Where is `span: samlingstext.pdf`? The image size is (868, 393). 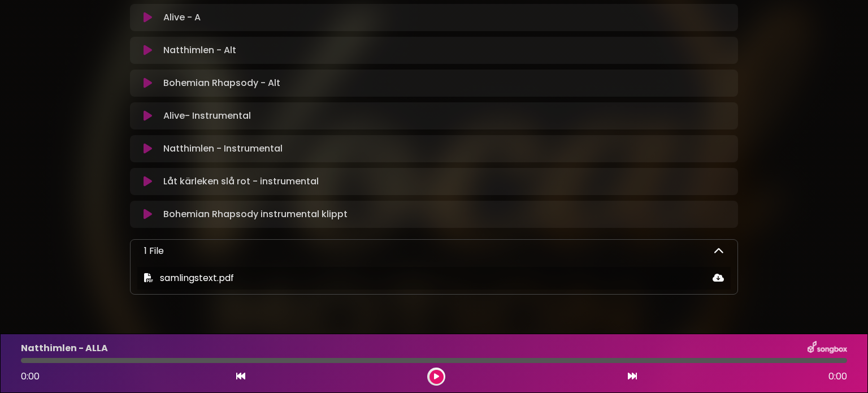 span: samlingstext.pdf is located at coordinates (197, 277).